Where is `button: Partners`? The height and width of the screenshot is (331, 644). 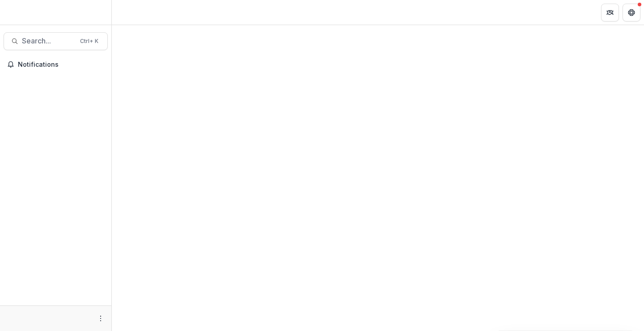 button: Partners is located at coordinates (610, 13).